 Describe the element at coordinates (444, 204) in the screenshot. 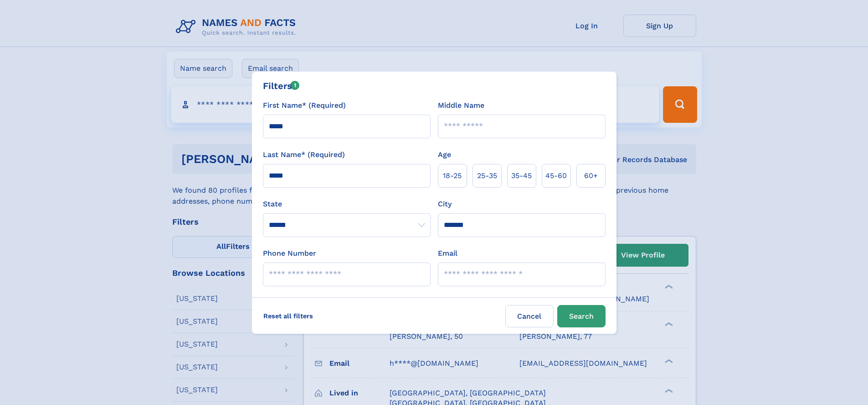

I see `label: City` at that location.